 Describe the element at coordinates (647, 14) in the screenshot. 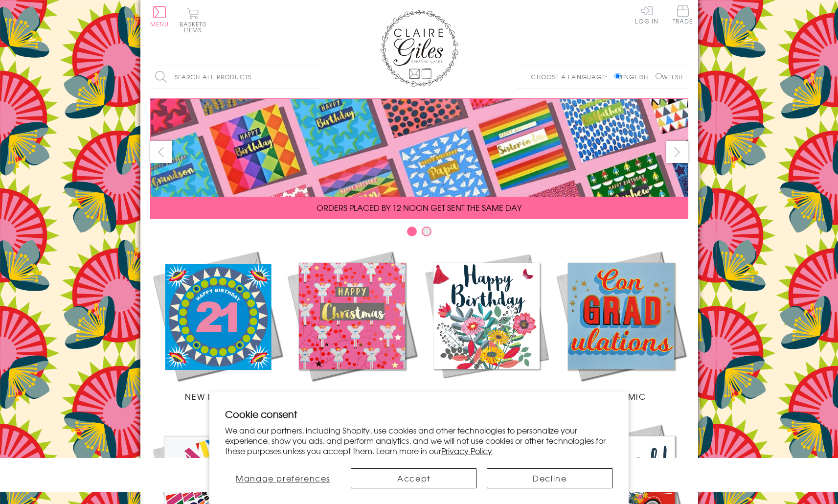

I see `a: Log In` at that location.